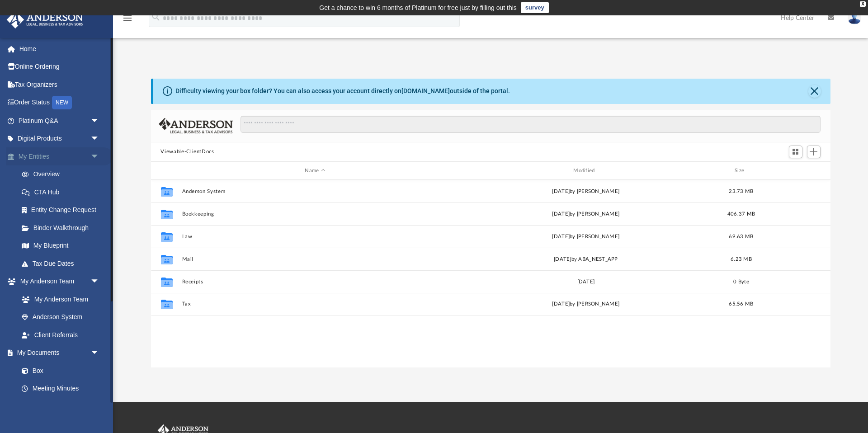  What do you see at coordinates (57, 353) in the screenshot?
I see `a: My Documentsarrow_drop_down` at bounding box center [57, 353].